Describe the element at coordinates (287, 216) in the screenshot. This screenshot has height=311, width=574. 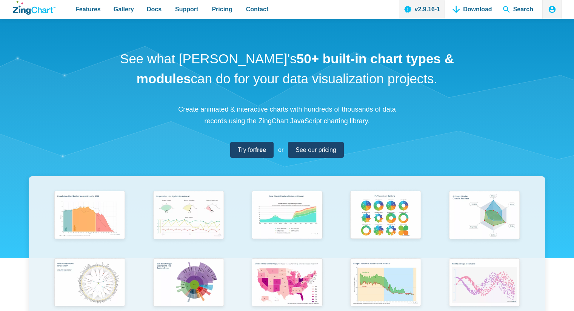
I see `img: Area Chart (Displays Nodes on Hover)` at that location.